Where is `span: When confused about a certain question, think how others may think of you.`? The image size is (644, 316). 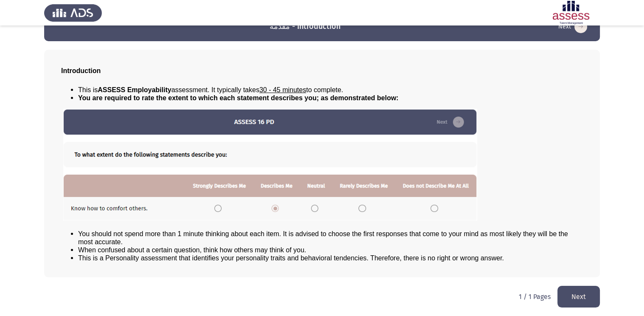 span: When confused about a certain question, think how others may think of you. is located at coordinates (192, 250).